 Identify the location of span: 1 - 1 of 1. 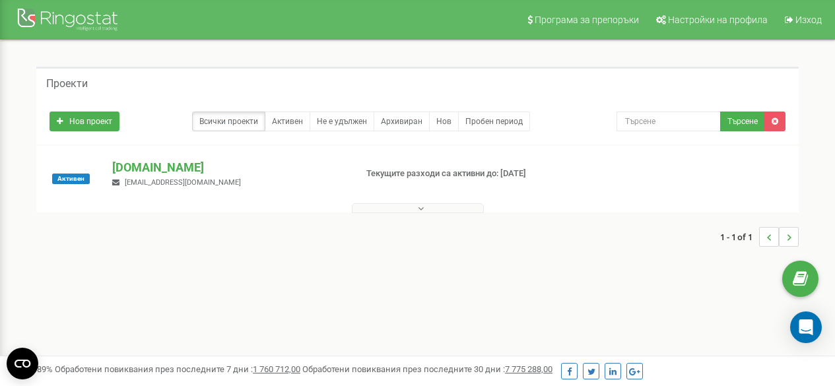
(740, 237).